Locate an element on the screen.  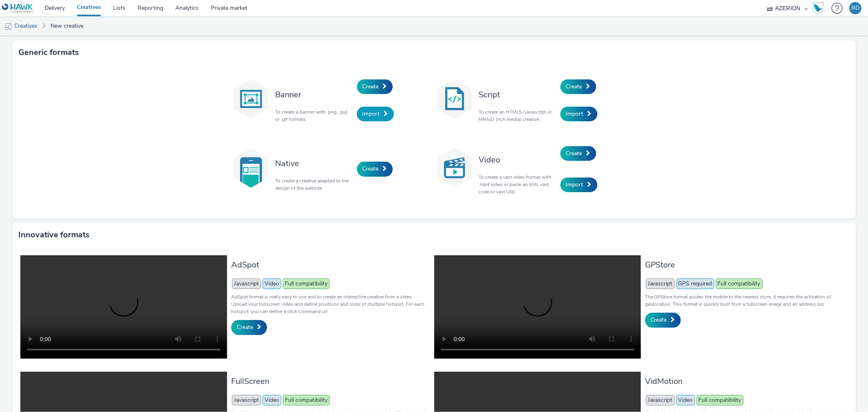
h3: Video is located at coordinates (518, 159).